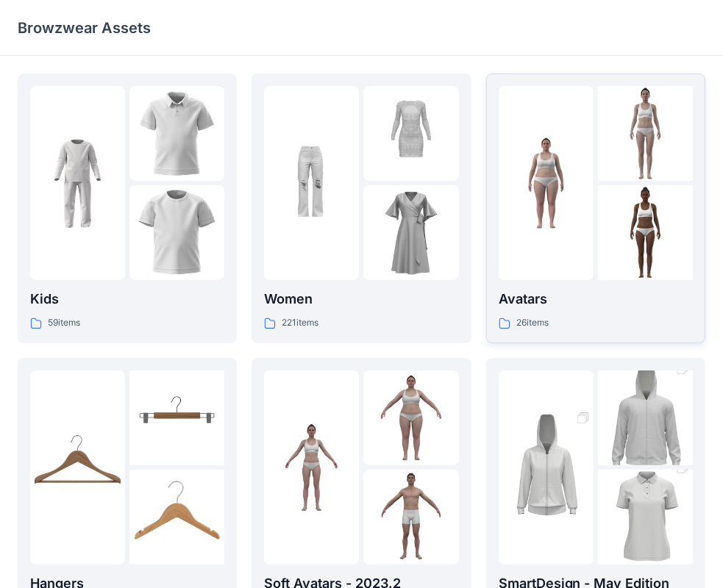  What do you see at coordinates (127, 299) in the screenshot?
I see `p: Kids` at bounding box center [127, 299].